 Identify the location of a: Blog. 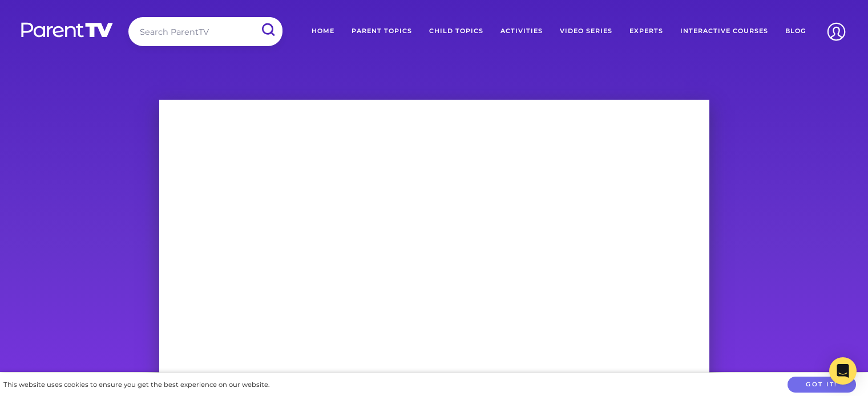
(796, 32).